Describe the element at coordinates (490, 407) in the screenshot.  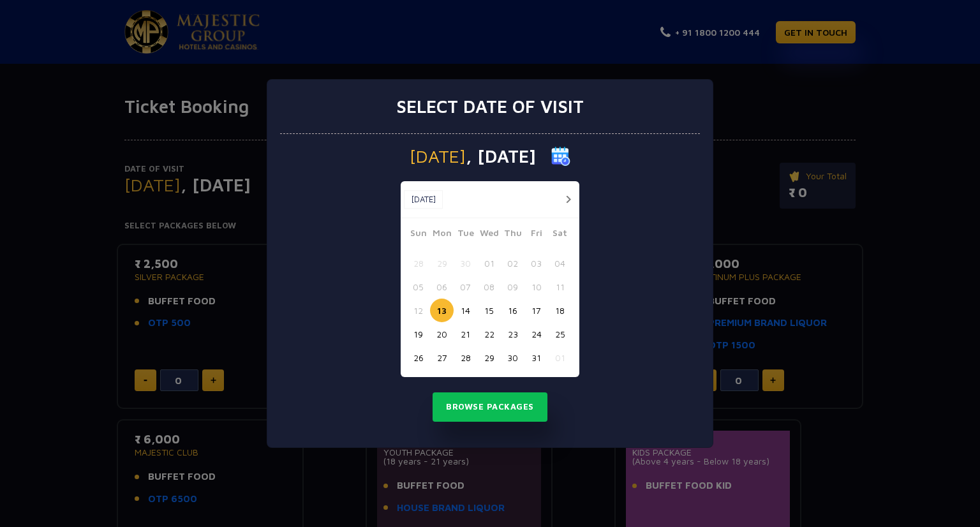
I see `button: Browse Packages` at that location.